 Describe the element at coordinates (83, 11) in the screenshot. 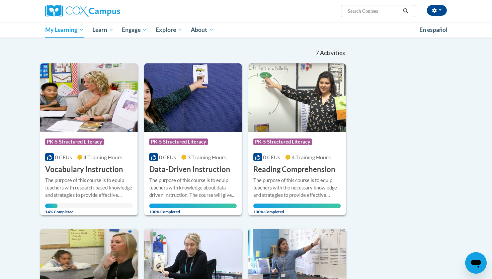

I see `img: Cox Campus` at that location.